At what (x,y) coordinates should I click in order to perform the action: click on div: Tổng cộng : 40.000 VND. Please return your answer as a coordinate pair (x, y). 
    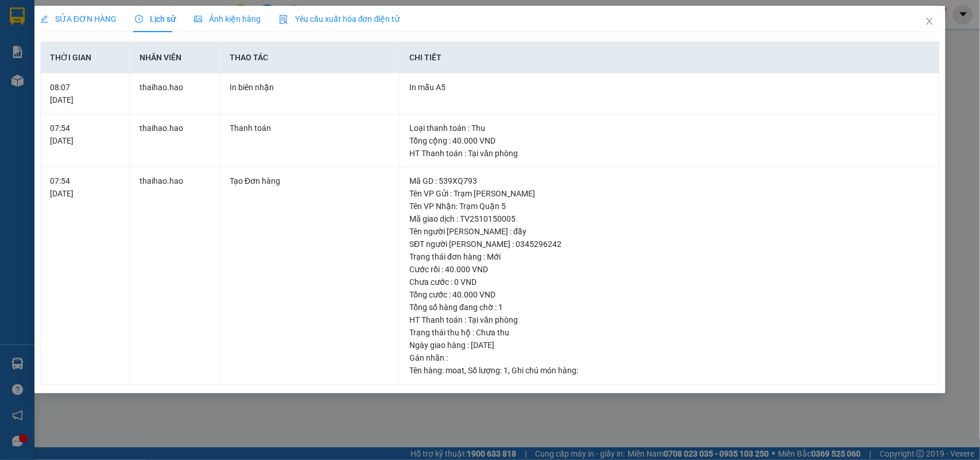
    Looking at the image, I should click on (669, 141).